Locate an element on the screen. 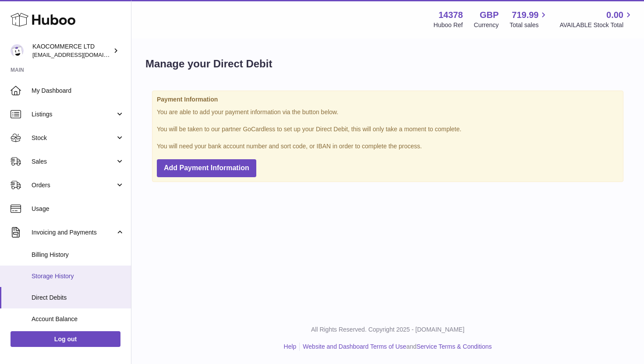  span: Add Payment Information is located at coordinates (206, 168).